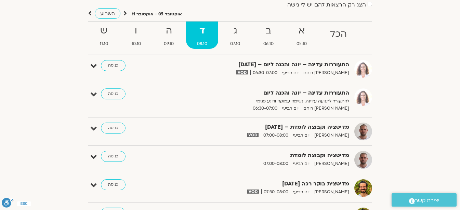 The height and width of the screenshot is (210, 460). What do you see at coordinates (268, 35) in the screenshot?
I see `a: ב06.10` at bounding box center [268, 35].